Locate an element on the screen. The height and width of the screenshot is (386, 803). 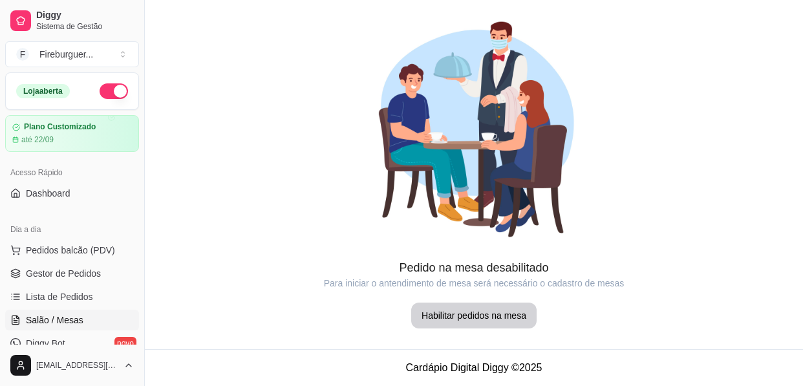
button: Select a team is located at coordinates (72, 54).